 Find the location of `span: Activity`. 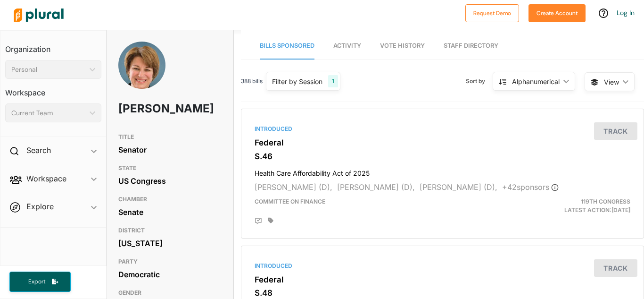

span: Activity is located at coordinates (347, 45).